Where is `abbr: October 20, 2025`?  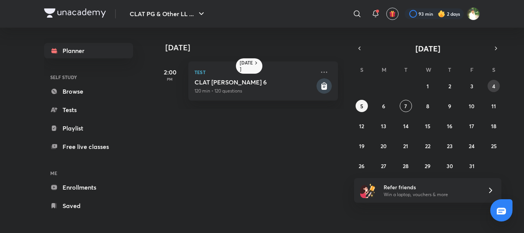
abbr: October 20, 2025 is located at coordinates (384, 146).